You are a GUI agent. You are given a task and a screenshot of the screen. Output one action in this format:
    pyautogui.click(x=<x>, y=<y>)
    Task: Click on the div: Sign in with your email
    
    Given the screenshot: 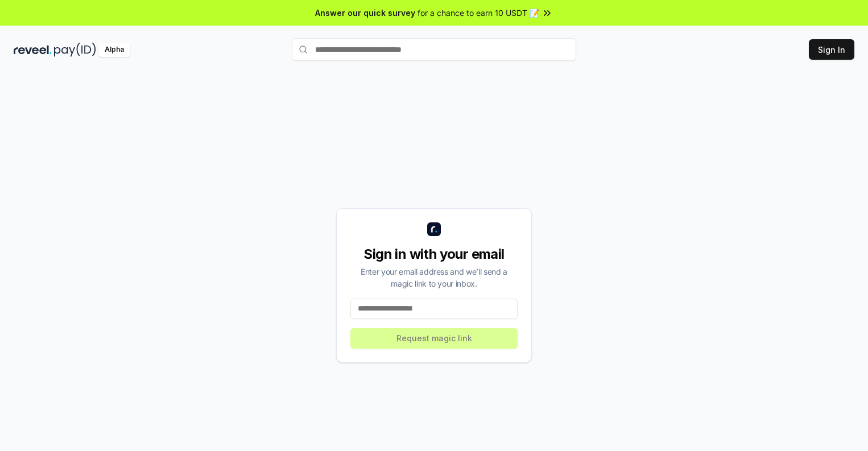 What is the action you would take?
    pyautogui.click(x=434, y=254)
    